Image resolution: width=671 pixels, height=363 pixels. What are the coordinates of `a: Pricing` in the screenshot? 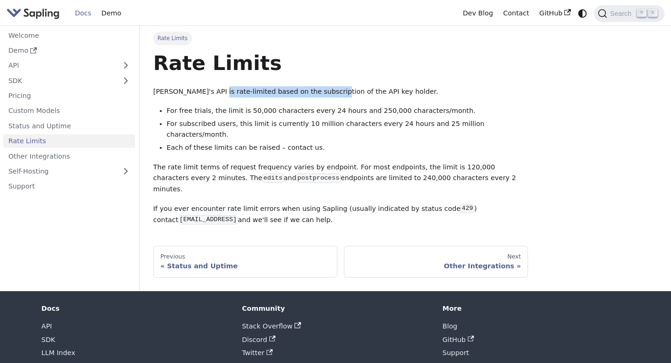 It's located at (69, 96).